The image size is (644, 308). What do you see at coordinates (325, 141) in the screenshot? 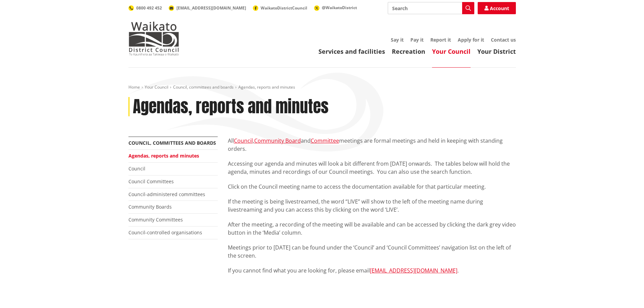
I see `a: Committee` at bounding box center [325, 141].